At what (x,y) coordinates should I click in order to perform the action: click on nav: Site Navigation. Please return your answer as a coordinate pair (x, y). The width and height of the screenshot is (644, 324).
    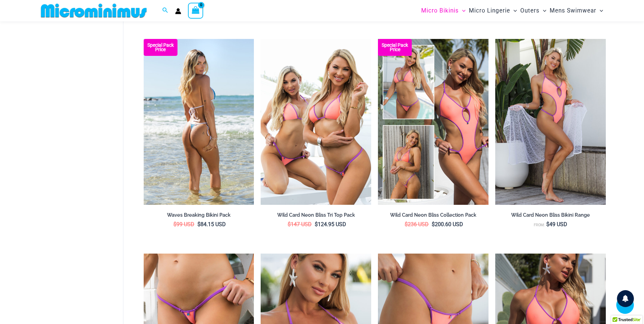
    Looking at the image, I should click on (512, 11).